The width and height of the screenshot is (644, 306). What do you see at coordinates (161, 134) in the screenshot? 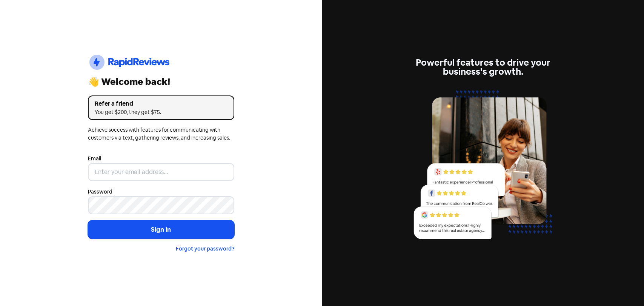
I see `div: Achieve success with features for communicating with customers via text, gathering reviews, and i...` at bounding box center [161, 134].